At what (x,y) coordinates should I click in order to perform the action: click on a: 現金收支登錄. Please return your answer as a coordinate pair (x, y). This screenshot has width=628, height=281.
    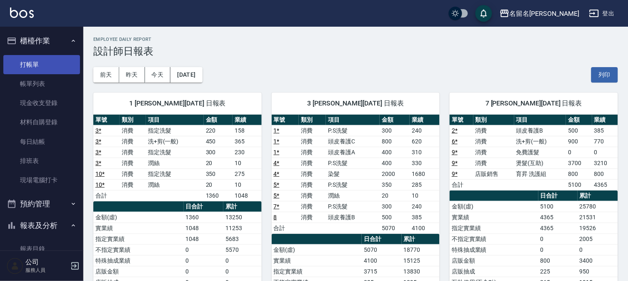
    Looking at the image, I should click on (42, 103).